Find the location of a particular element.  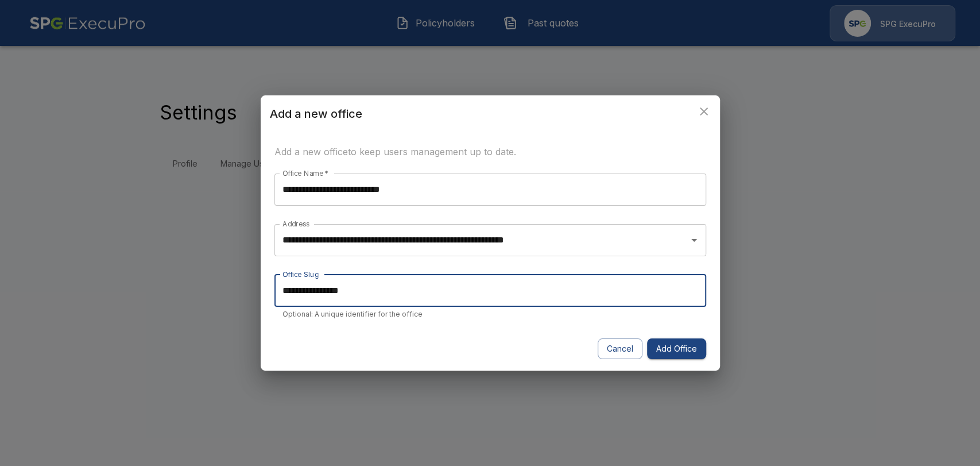

h6: Add a new office to keep users management up to date. is located at coordinates (490, 152).